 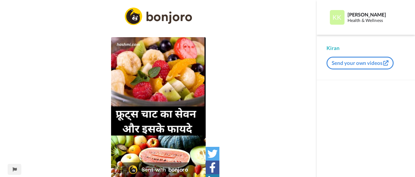 I want to click on img: Bonjoro Logo, so click(x=133, y=170).